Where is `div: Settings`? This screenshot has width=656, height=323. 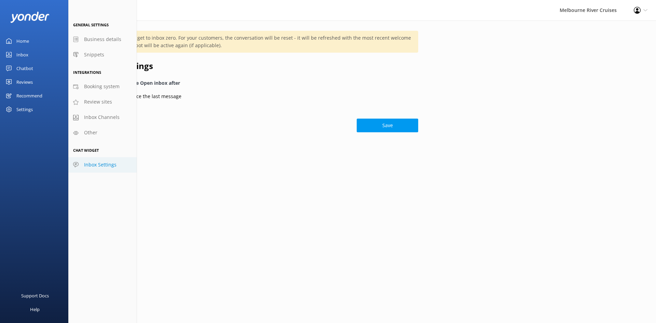
div: Settings is located at coordinates (25, 109).